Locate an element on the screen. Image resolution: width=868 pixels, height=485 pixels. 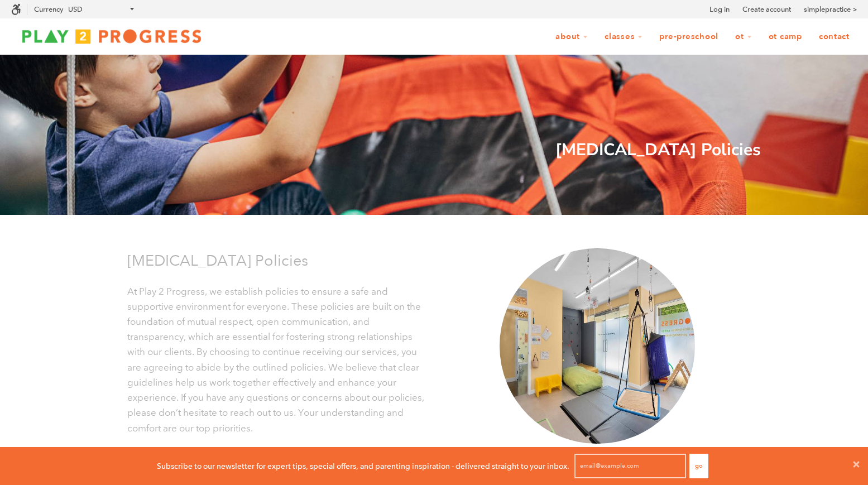
a: OT Camp is located at coordinates (785, 37).